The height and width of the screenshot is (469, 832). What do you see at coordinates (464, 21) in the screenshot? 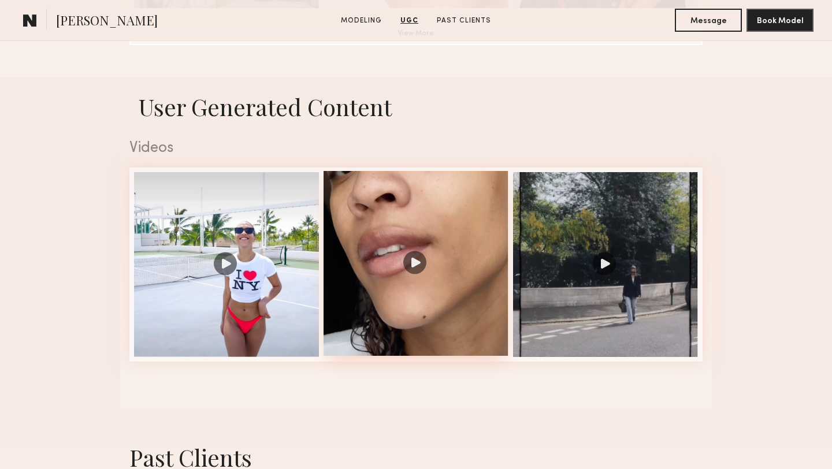
I see `a: Past Clients` at bounding box center [464, 21].